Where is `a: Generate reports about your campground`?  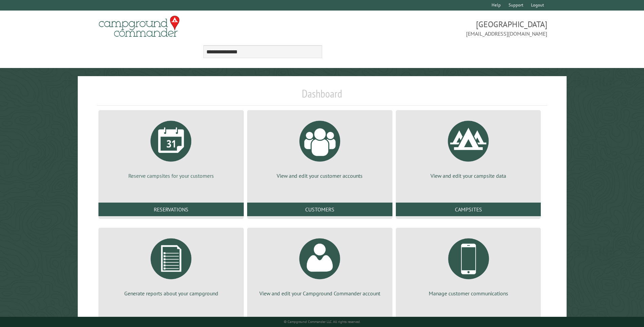
a: Generate reports about your campground is located at coordinates (171, 265).